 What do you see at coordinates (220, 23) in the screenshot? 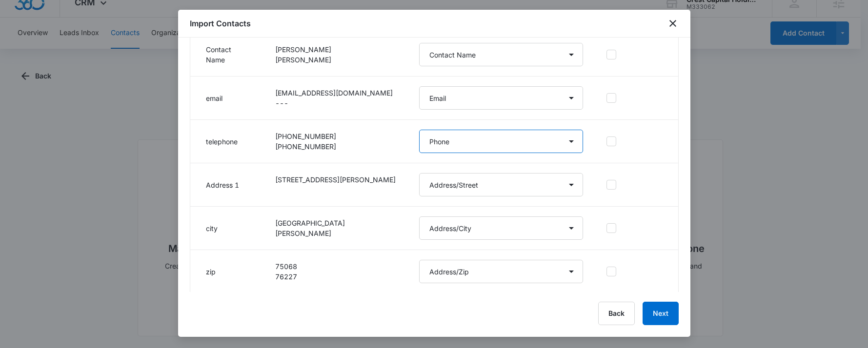
I see `h1: Import Contacts` at bounding box center [220, 23].